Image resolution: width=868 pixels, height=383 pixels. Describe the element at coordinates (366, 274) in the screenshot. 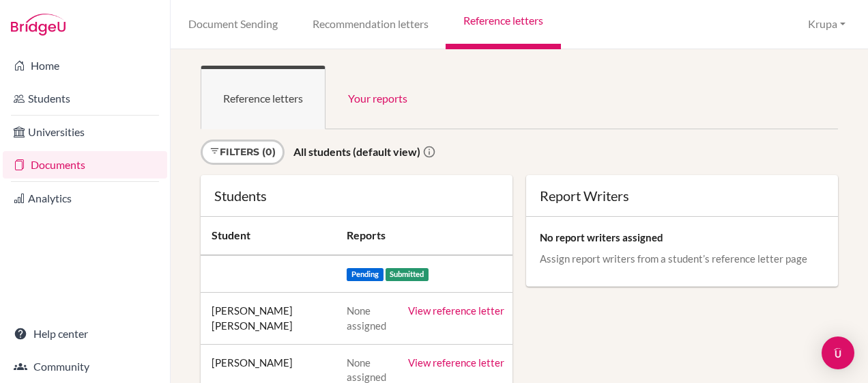

I see `span: Pending` at that location.